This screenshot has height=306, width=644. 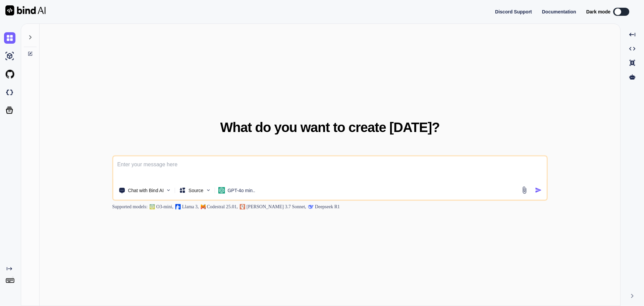 What do you see at coordinates (26, 10) in the screenshot?
I see `img: Bind AI` at bounding box center [26, 10].